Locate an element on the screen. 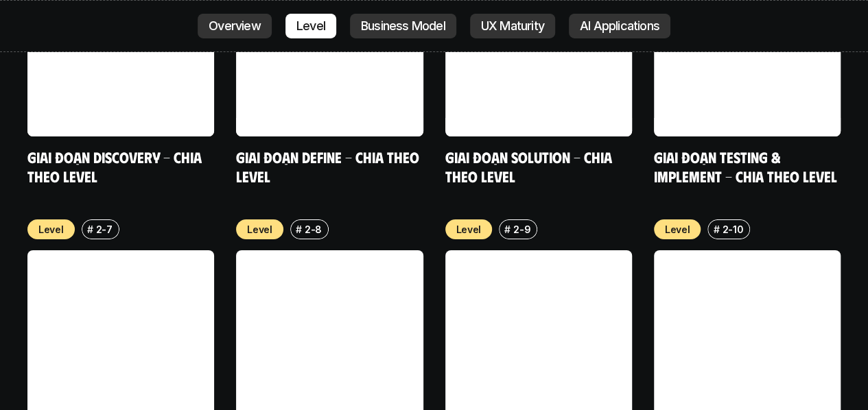 Image resolution: width=868 pixels, height=410 pixels. a: Overview is located at coordinates (234, 26).